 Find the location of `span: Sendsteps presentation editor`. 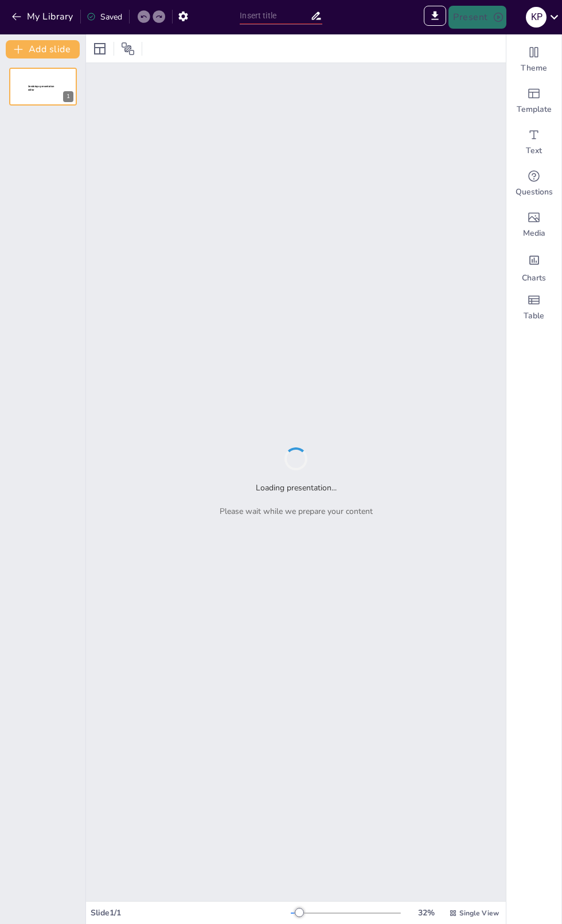

span: Sendsteps presentation editor is located at coordinates (41, 88).